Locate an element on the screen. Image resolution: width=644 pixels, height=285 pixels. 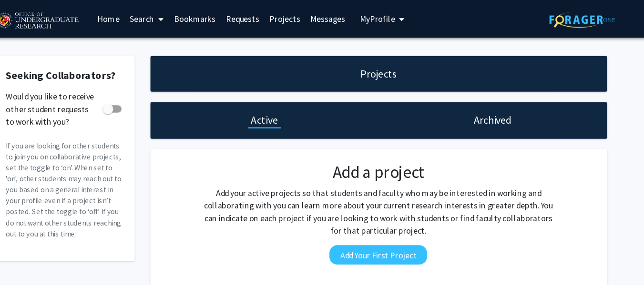
span: My Profile is located at coordinates (392, 17).